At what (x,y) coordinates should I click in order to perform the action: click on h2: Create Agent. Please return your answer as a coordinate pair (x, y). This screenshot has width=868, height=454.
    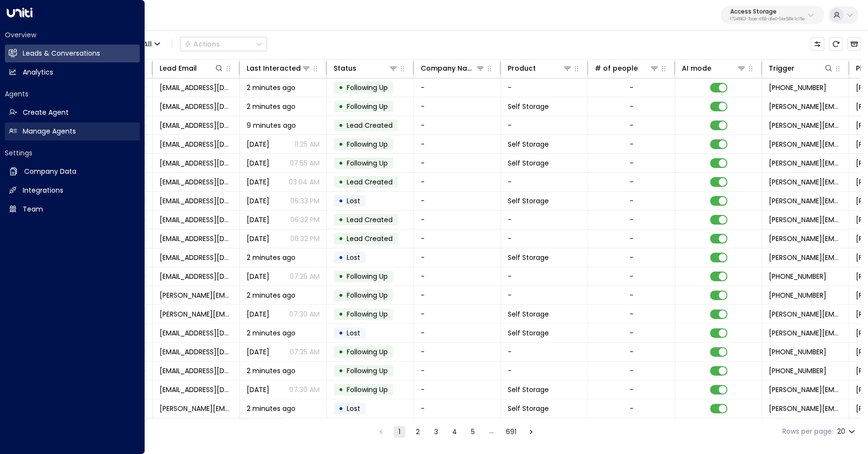
    Looking at the image, I should click on (45, 112).